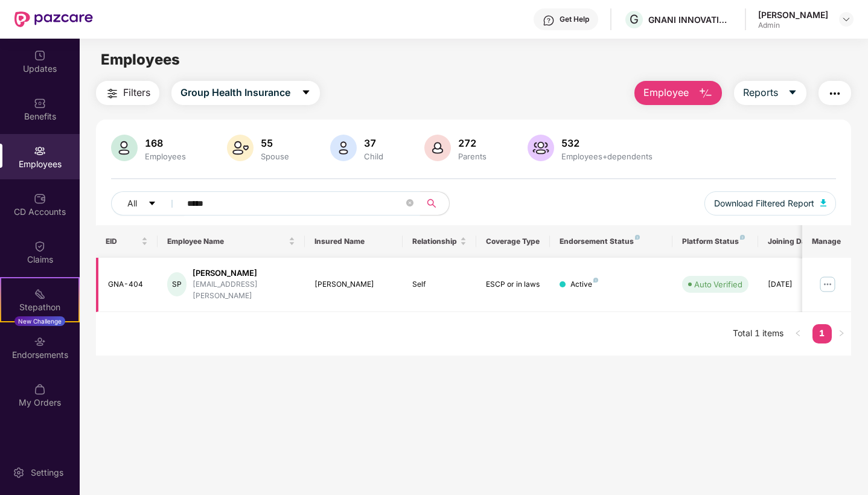 The width and height of the screenshot is (868, 495). Describe the element at coordinates (798, 334) in the screenshot. I see `button: left` at that location.